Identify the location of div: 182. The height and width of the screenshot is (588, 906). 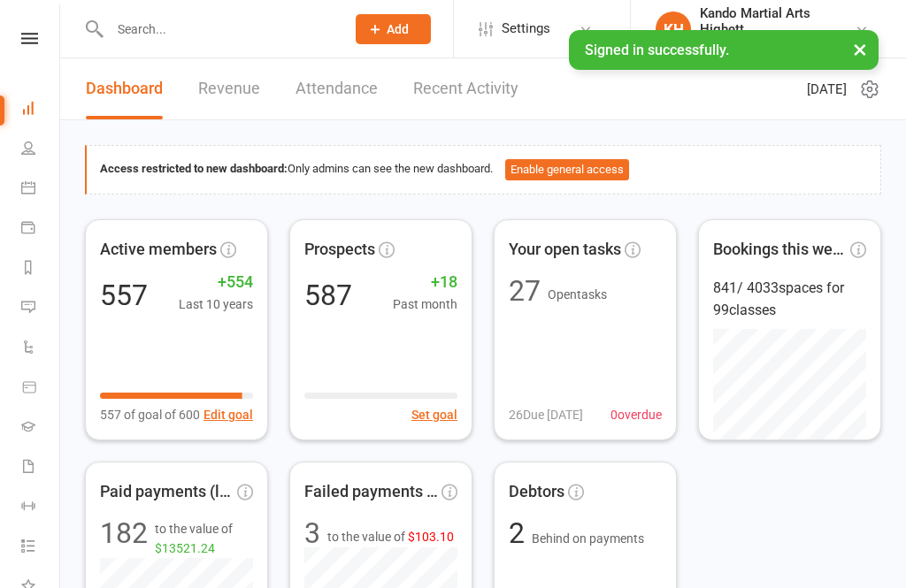
(124, 539).